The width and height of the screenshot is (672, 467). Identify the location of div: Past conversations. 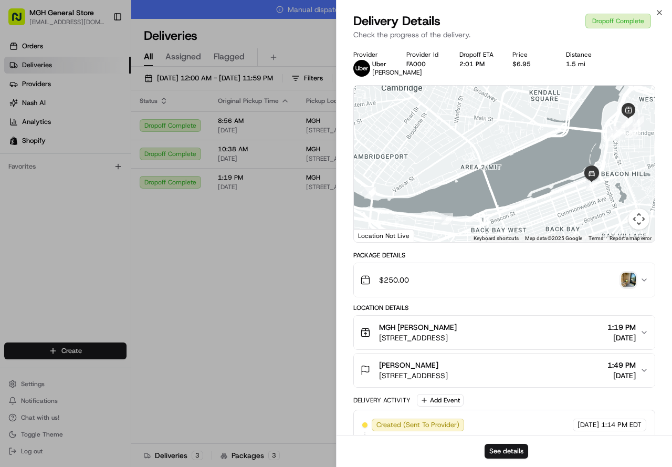
(40, 141).